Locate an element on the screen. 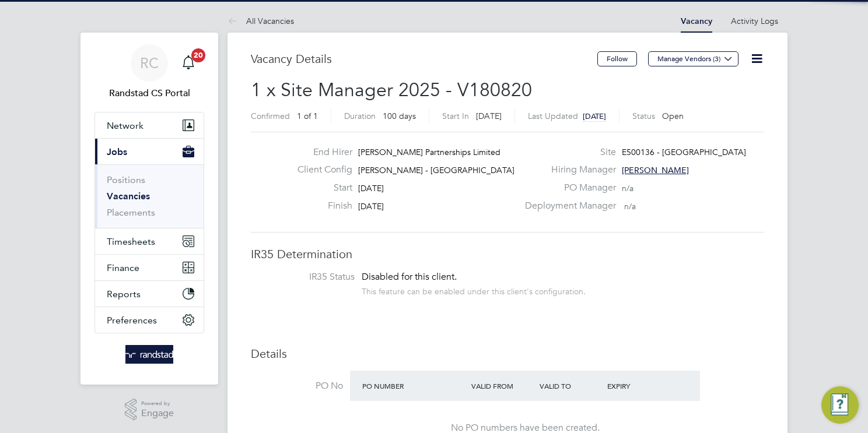 This screenshot has width=868, height=433. div: Valid From is located at coordinates (502, 386).